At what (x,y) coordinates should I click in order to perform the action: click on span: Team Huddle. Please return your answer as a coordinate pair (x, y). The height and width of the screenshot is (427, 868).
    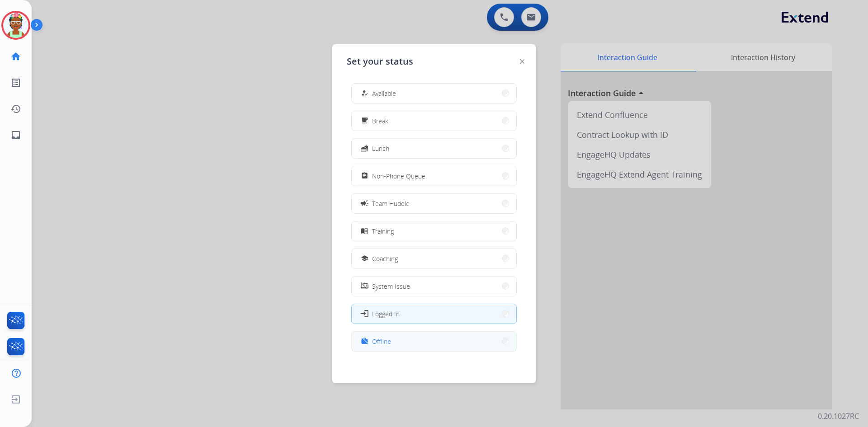
    Looking at the image, I should click on (391, 203).